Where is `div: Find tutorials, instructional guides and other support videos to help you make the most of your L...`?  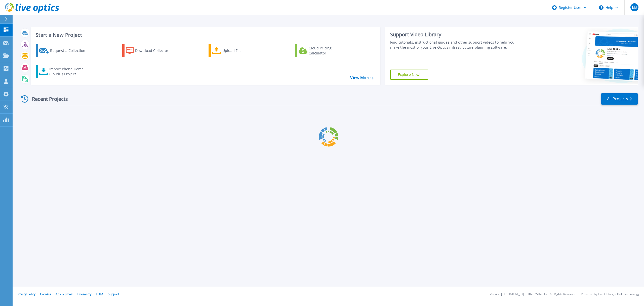 div: Find tutorials, instructional guides and other support videos to help you make the most of your L... is located at coordinates (456, 45).